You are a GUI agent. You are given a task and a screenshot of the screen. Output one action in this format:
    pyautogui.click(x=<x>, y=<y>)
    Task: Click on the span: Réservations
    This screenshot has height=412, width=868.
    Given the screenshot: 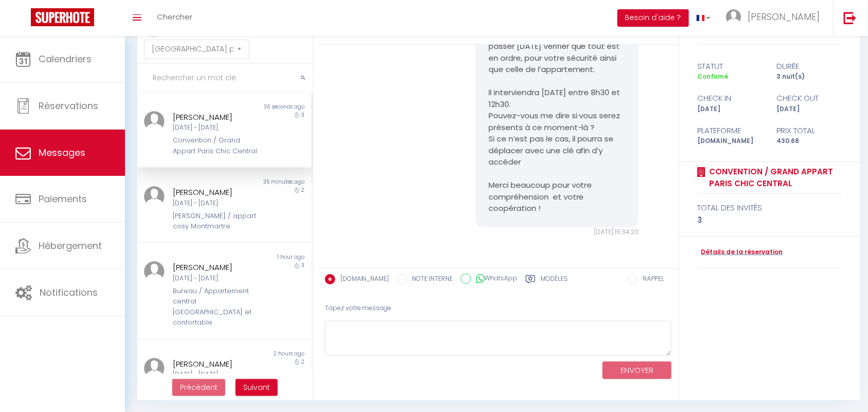 What is the action you would take?
    pyautogui.click(x=69, y=105)
    